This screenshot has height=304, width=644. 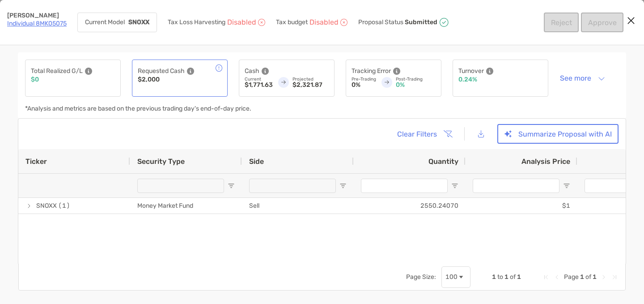 I want to click on div: Page Size:, so click(x=421, y=277).